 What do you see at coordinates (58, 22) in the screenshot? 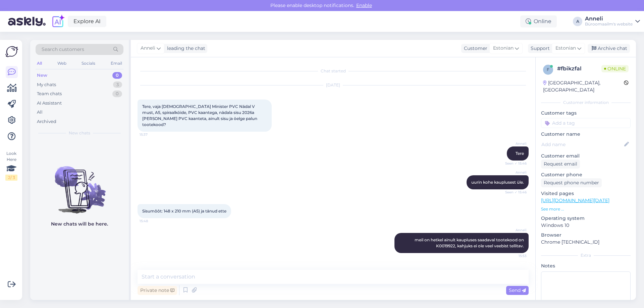
I see `img: explore-ai` at bounding box center [58, 22].